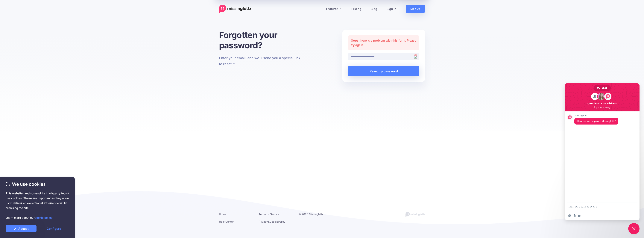  What do you see at coordinates (38, 206) in the screenshot?
I see `span: This website (and some of its third-party tools) use cookies. These are important as they allow u...` at bounding box center [38, 206].